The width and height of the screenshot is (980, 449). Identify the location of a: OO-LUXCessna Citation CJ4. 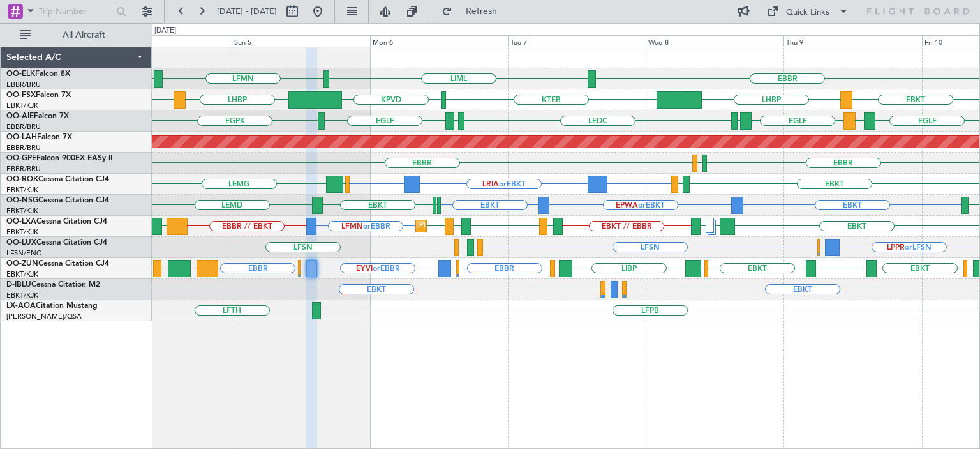
(57, 243).